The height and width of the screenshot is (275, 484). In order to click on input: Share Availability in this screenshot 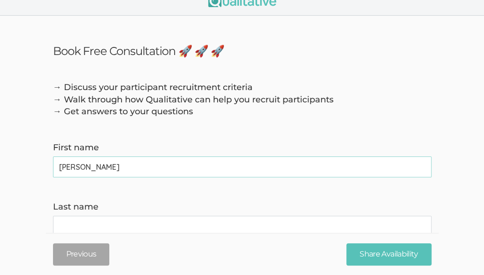, I will do `click(389, 254)`.